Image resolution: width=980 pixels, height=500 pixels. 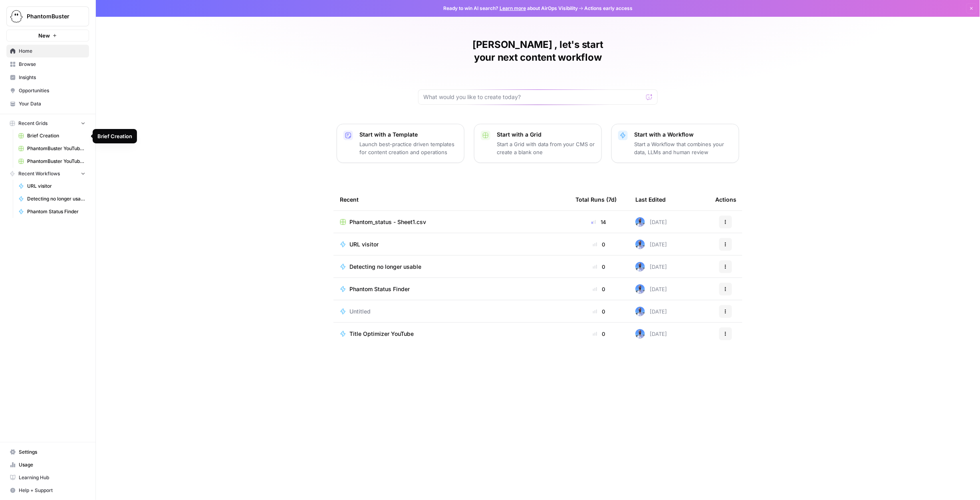 I want to click on input: What would you like to create today?, so click(x=533, y=97).